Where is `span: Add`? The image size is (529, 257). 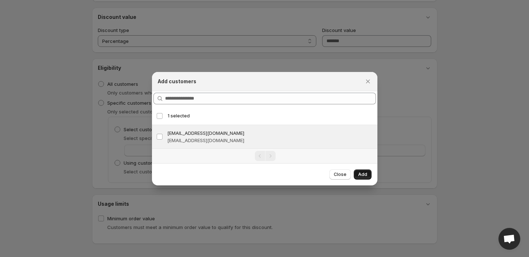
span: Add is located at coordinates (363, 175).